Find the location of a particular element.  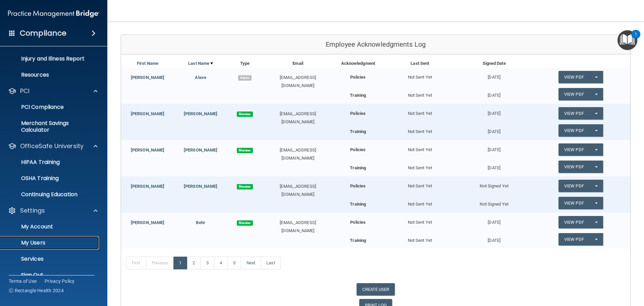

p: My Users is located at coordinates (50, 243).